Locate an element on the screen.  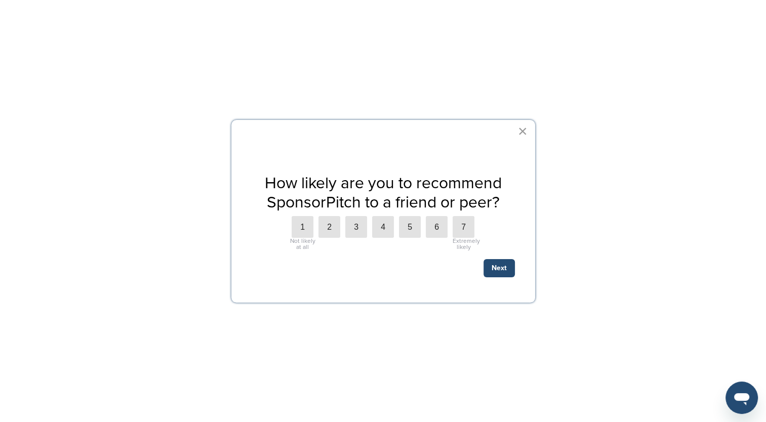
label: 4 is located at coordinates (383, 227).